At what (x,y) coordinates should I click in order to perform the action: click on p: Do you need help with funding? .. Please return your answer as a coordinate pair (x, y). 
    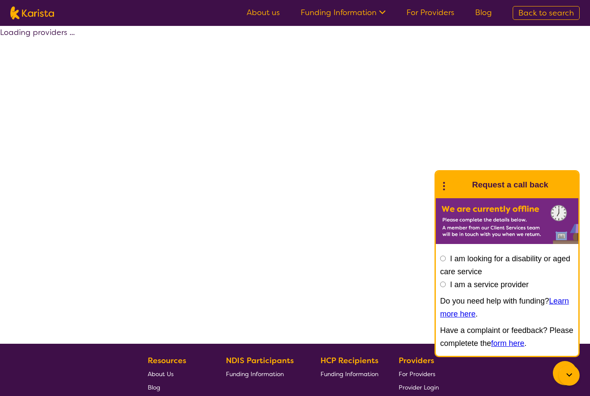
    Looking at the image, I should click on (507, 308).